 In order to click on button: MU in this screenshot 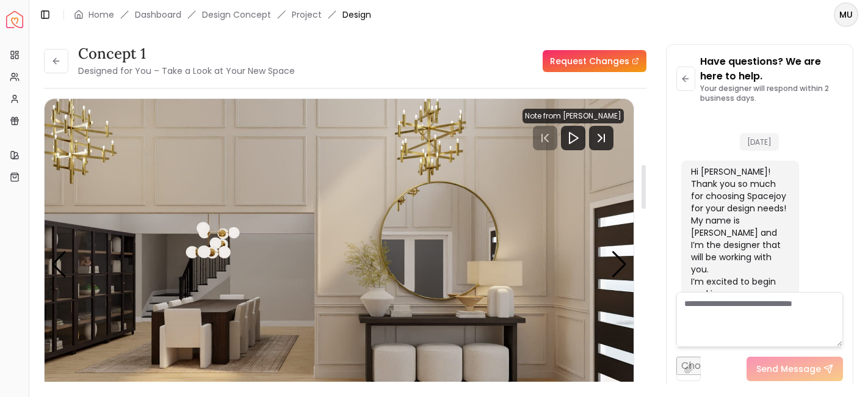, I will do `click(846, 15)`.